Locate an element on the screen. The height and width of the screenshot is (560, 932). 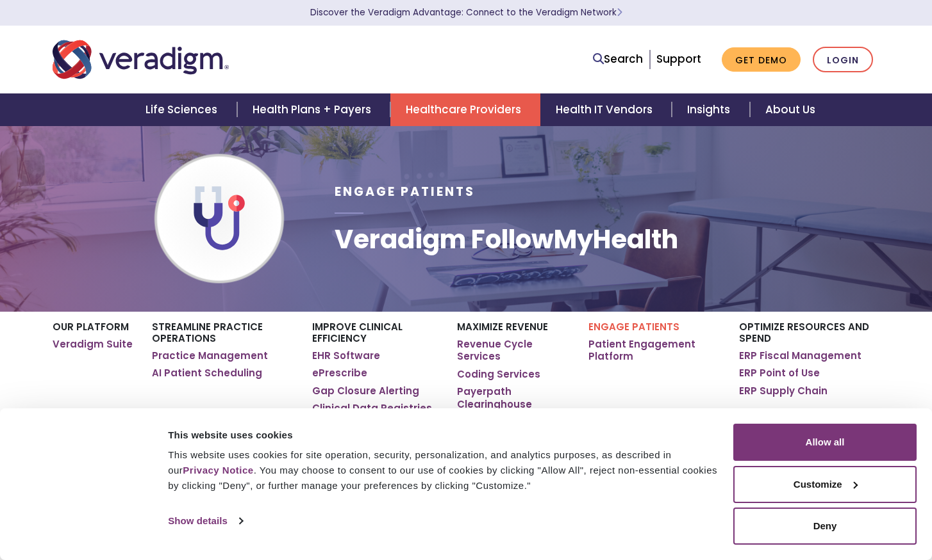
a: ERP Supply Chain is located at coordinates (783, 391).